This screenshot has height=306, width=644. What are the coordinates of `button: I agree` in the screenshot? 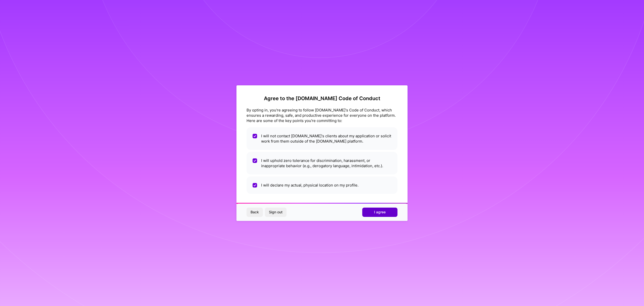 It's located at (380, 212).